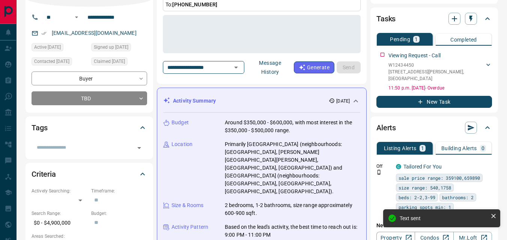 The image size is (507, 240). Describe the element at coordinates (59, 191) in the screenshot. I see `p: Actively Searching:` at that location.